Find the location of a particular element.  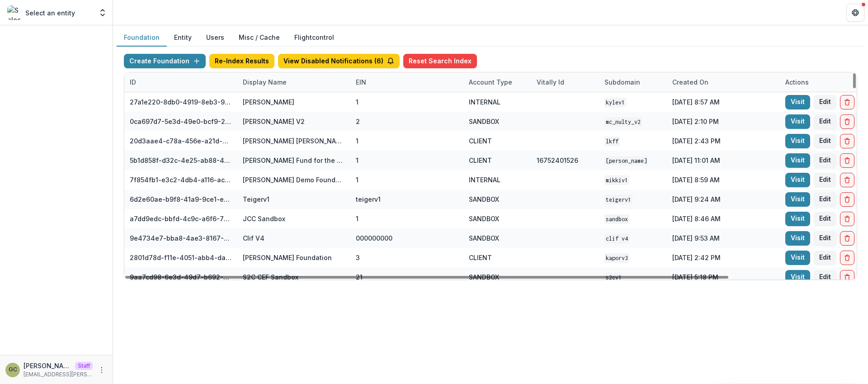

div: a7dd9edc-bbfd-4c9c-a6f6-76d0743bf1cd is located at coordinates (181, 219).